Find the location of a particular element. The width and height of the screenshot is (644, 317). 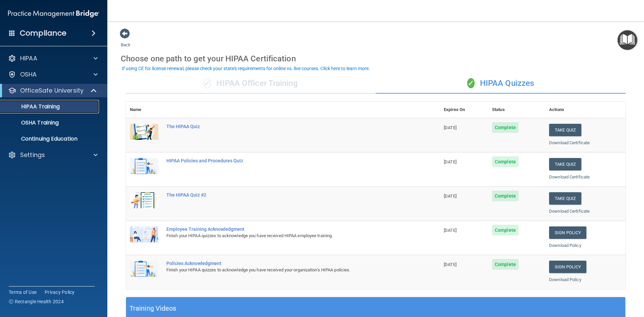

p: HIPAA is located at coordinates (28, 58).